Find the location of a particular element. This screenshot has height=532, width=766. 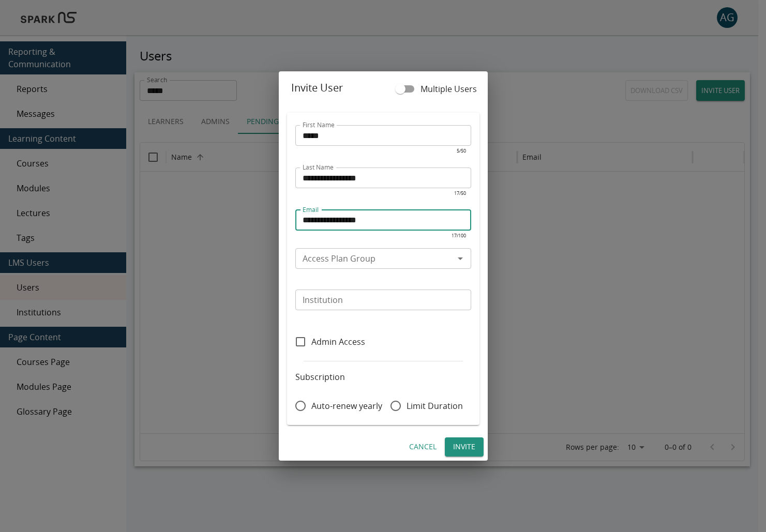

span: Multiple Users is located at coordinates (448, 89).